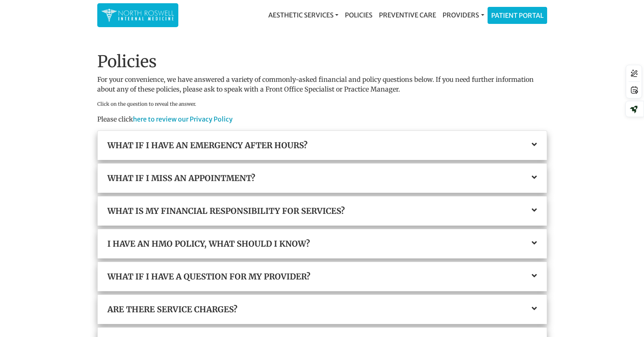  What do you see at coordinates (322, 244) in the screenshot?
I see `a: I have an HMO policy, what should I know?` at bounding box center [322, 244].